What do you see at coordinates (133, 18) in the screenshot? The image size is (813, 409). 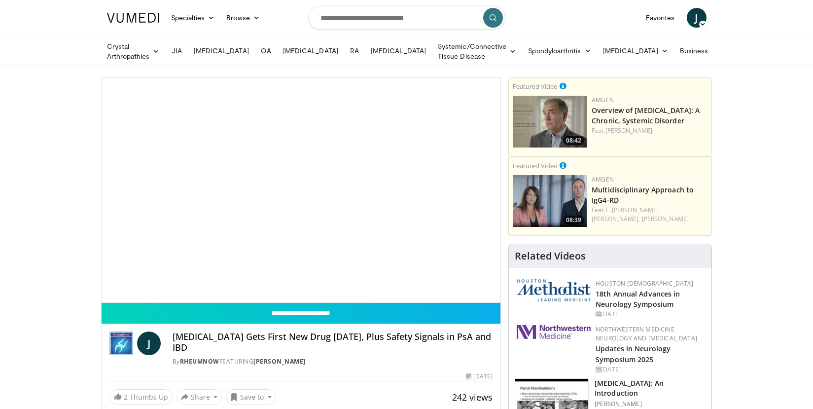 I see `img: VuMedi Logo` at bounding box center [133, 18].